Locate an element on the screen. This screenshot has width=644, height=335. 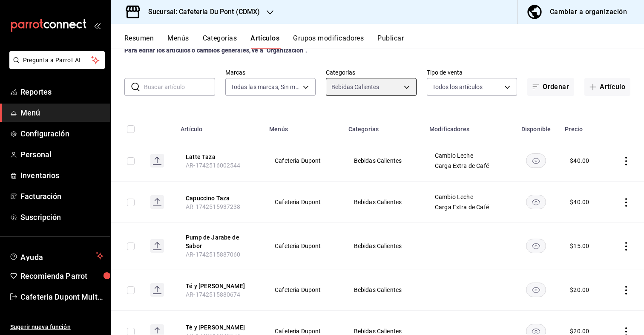
button: Artículo is located at coordinates (607, 87).